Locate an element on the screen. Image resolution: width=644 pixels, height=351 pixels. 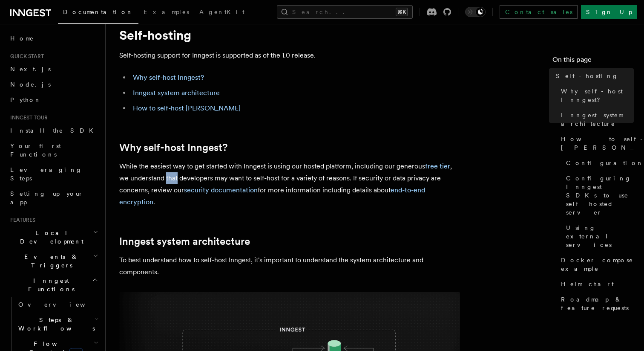
a: Setting up your app is located at coordinates (53, 198).